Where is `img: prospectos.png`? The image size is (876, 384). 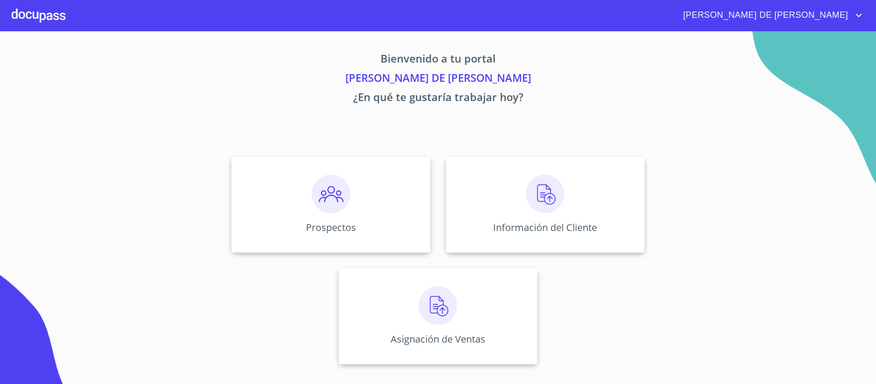
img: prospectos.png is located at coordinates (331, 194).